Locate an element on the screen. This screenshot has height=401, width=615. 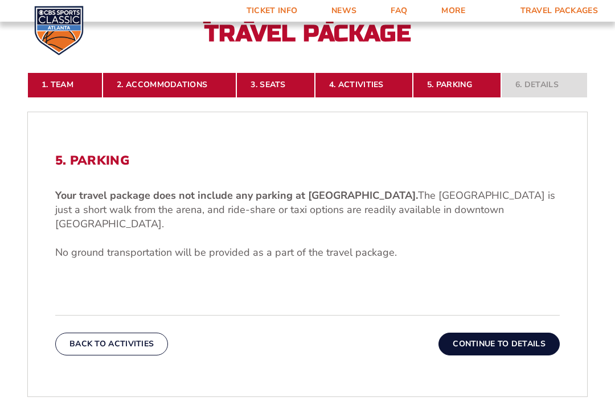
h2: 5. Parking is located at coordinates (307, 161).